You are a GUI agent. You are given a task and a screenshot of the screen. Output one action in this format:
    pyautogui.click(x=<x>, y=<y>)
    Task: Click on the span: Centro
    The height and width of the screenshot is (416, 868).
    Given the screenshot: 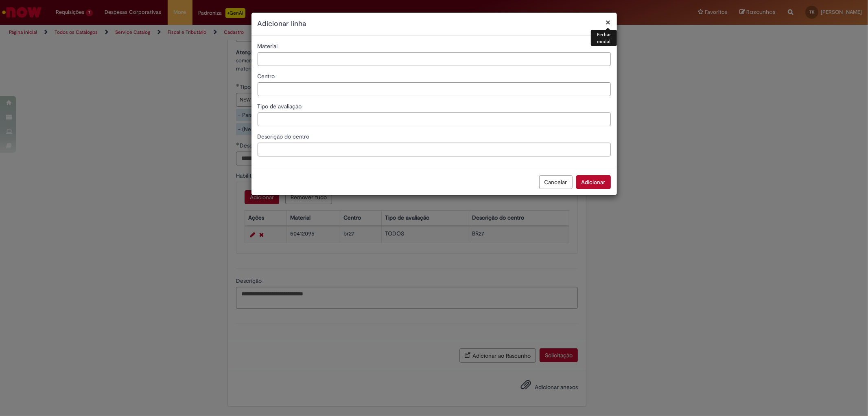 What is the action you would take?
    pyautogui.click(x=267, y=76)
    